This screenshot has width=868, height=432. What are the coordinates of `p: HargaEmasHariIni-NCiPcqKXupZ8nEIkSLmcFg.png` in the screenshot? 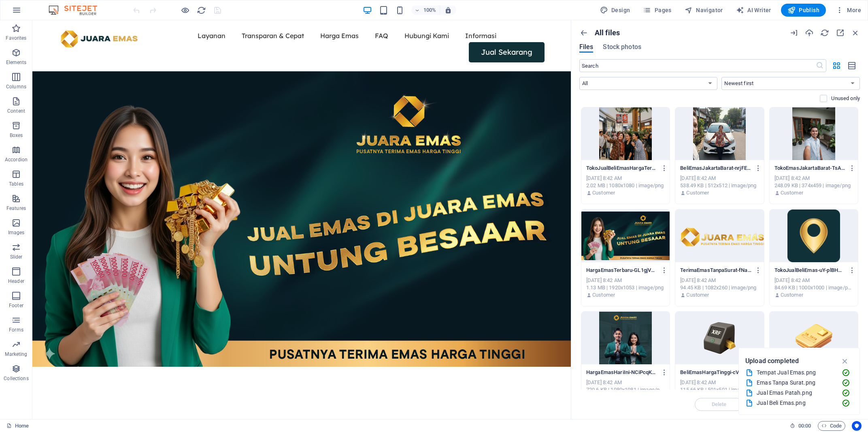 It's located at (622, 373).